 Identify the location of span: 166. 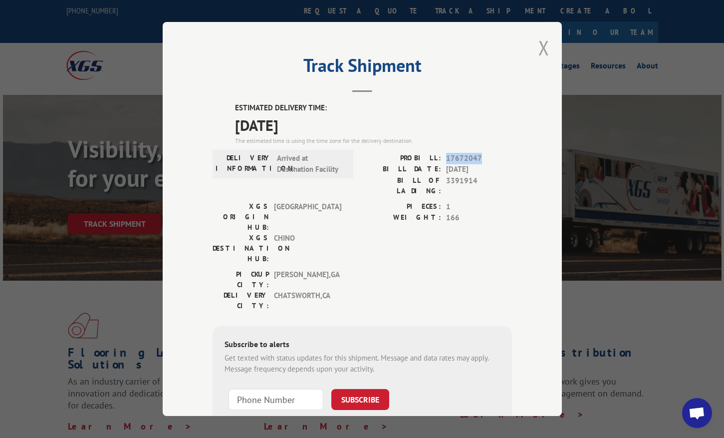
(479, 218).